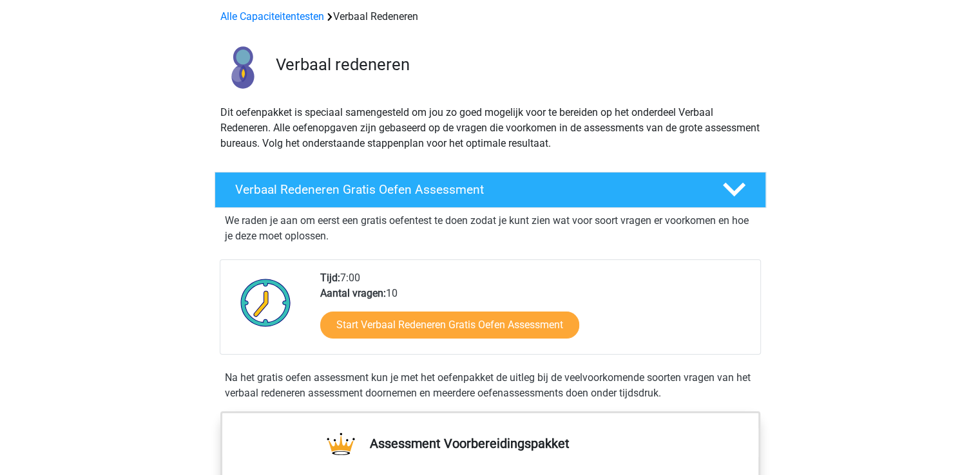  Describe the element at coordinates (353, 293) in the screenshot. I see `b: Aantal vragen:` at that location.